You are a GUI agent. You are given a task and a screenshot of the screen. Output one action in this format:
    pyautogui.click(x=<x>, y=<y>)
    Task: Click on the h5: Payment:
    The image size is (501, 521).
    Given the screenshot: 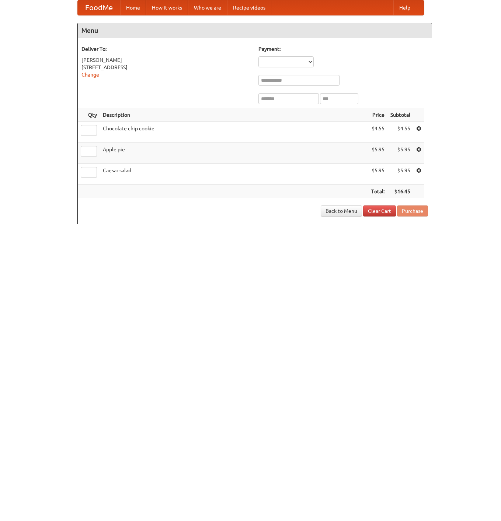 What is the action you would take?
    pyautogui.click(x=343, y=49)
    